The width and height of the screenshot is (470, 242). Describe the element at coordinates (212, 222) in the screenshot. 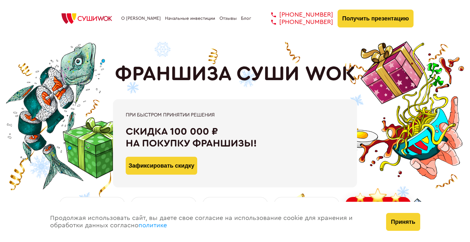

I see `div: Продолжая использовать сайт, вы даете свое согласие на использование cookie для хранения и обрабо...` at that location.